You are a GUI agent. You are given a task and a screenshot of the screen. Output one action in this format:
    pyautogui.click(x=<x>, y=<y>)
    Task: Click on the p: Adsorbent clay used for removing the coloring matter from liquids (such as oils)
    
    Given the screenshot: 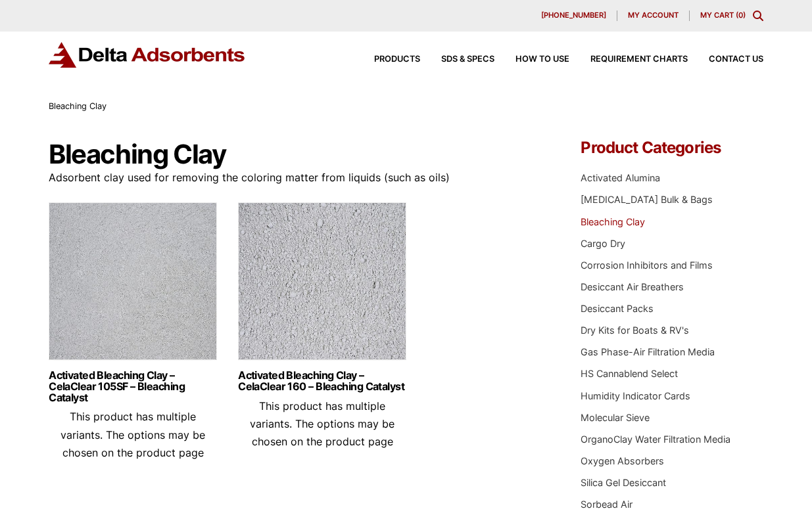 What is the action you would take?
    pyautogui.click(x=297, y=177)
    